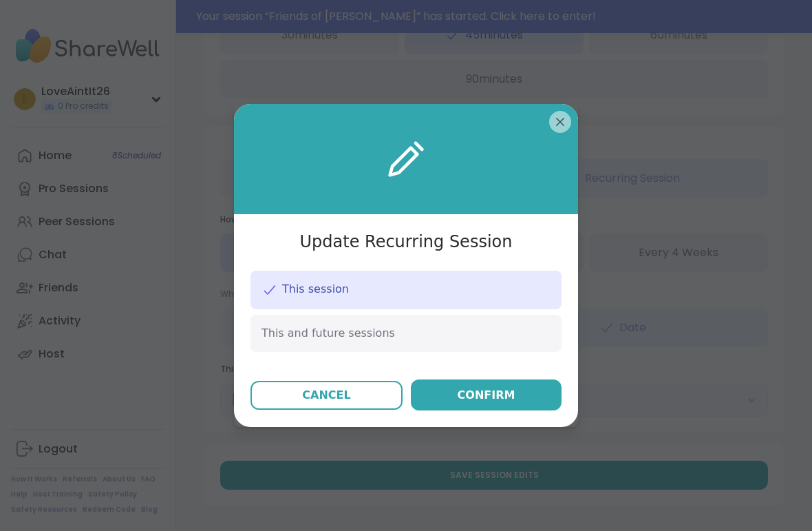 Image resolution: width=812 pixels, height=531 pixels. Describe the element at coordinates (487, 395) in the screenshot. I see `div: Confirm` at that location.